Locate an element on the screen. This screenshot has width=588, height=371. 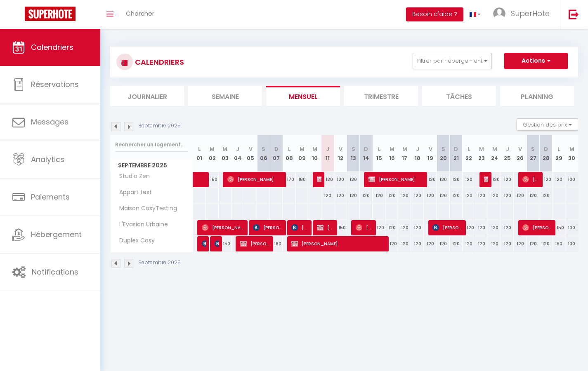
span: Notifications is located at coordinates (55, 271).